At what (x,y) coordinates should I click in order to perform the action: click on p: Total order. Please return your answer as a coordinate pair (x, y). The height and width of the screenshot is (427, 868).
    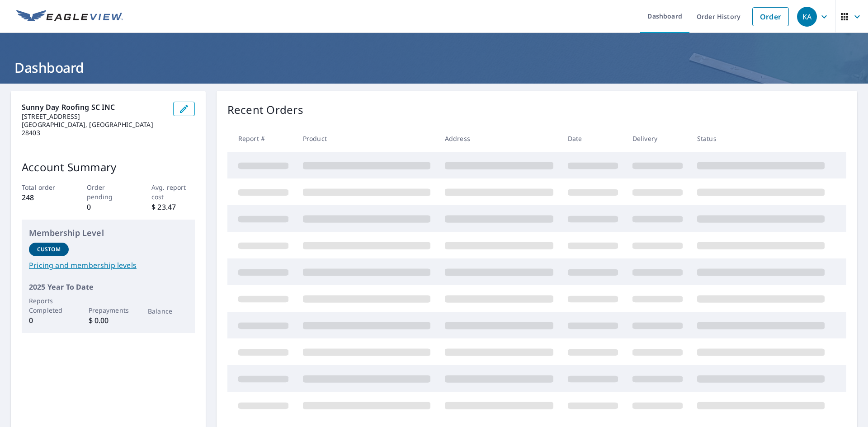
    Looking at the image, I should click on (43, 187).